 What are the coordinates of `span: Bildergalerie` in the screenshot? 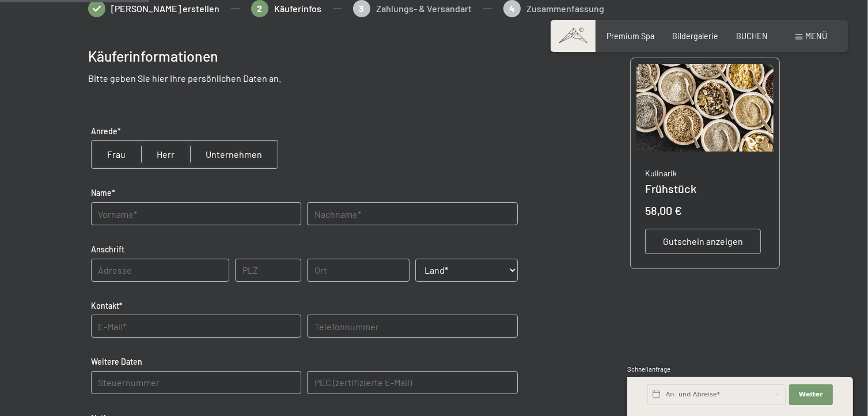 It's located at (695, 35).